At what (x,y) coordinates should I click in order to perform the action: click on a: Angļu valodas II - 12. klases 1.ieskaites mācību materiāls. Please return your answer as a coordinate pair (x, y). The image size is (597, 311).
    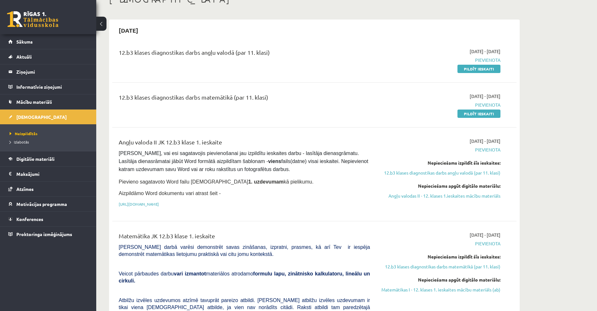
    Looking at the image, I should click on (440, 196).